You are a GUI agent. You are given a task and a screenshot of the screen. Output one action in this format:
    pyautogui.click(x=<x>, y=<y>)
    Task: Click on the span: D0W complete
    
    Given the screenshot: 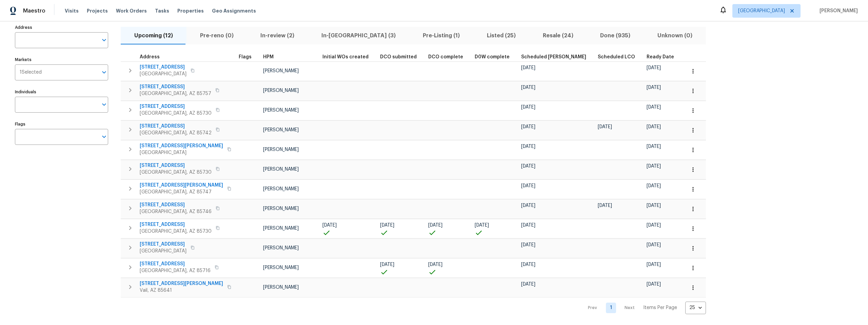 What is the action you would take?
    pyautogui.click(x=491, y=56)
    